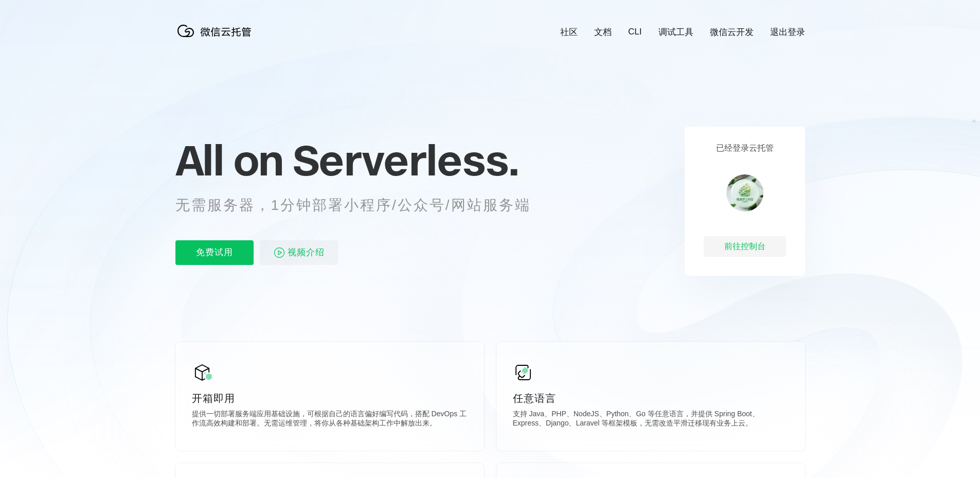  What do you see at coordinates (406, 160) in the screenshot?
I see `span: Serverless.` at bounding box center [406, 160].